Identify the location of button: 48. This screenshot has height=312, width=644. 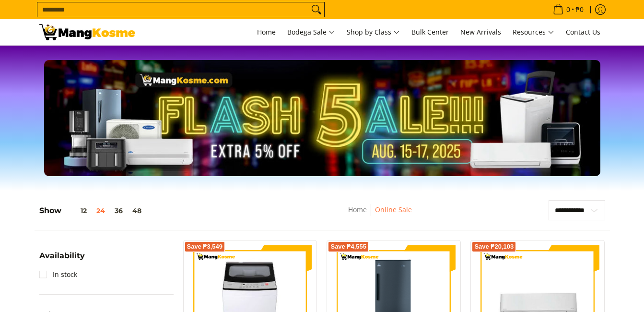
(137, 211).